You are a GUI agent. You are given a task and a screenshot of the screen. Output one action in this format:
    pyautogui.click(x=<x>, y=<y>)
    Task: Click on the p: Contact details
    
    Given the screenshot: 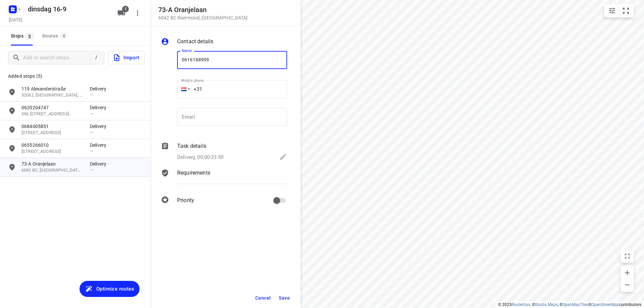 What is the action you would take?
    pyautogui.click(x=195, y=41)
    